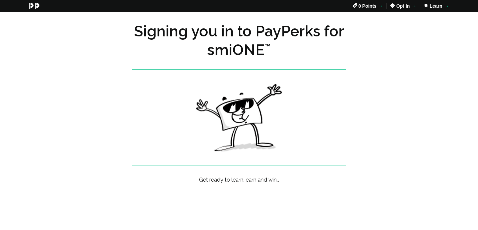  I want to click on a: PayPerks® for smiONE Circle, so click(34, 6).